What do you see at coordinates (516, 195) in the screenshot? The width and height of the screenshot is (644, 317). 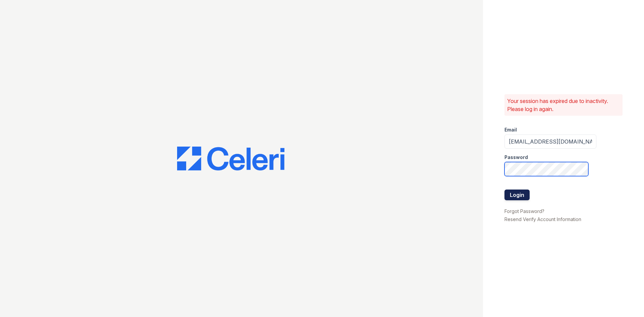 I see `button: Login` at bounding box center [516, 195].